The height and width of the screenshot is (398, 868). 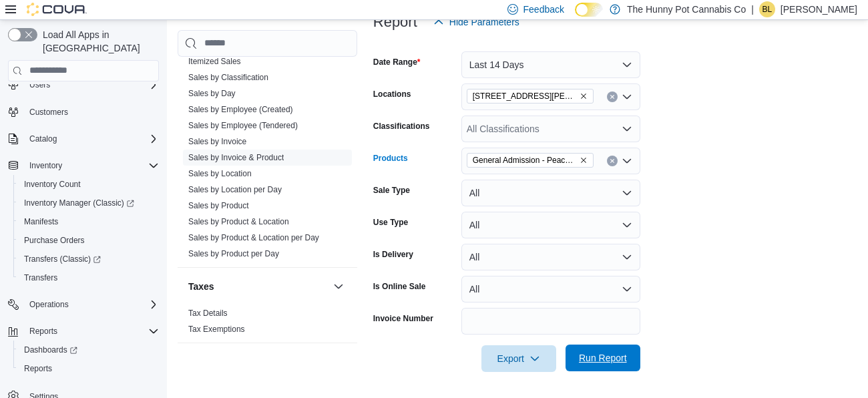 What do you see at coordinates (551, 65) in the screenshot?
I see `button: Last 14 Days` at bounding box center [551, 65].